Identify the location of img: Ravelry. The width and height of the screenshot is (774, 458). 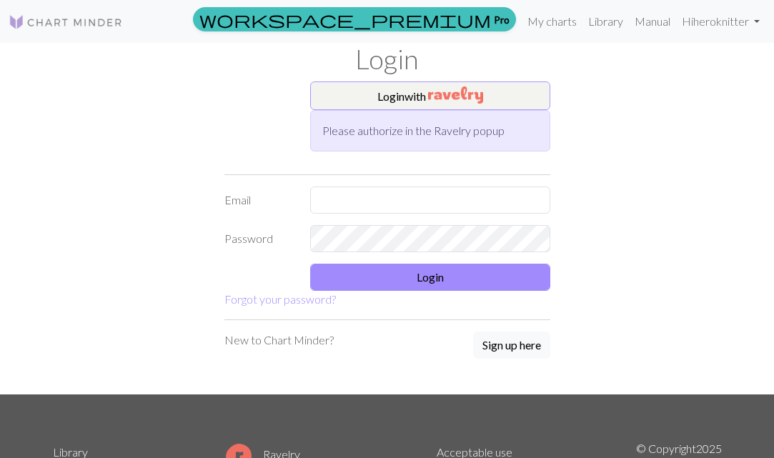
(455, 95).